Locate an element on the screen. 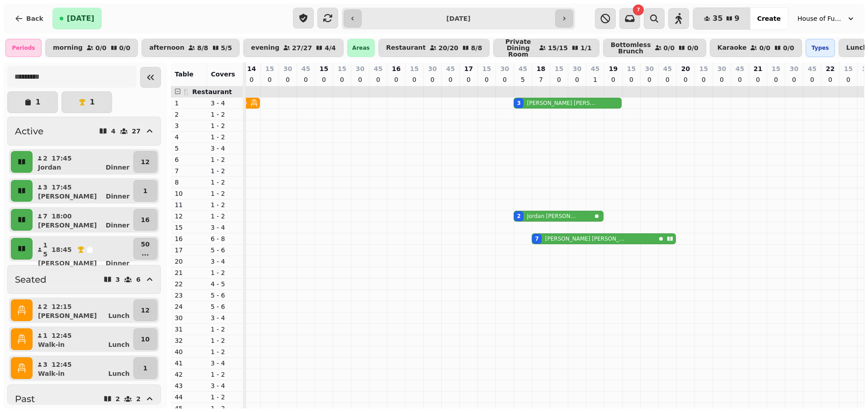  p: Karaoke is located at coordinates (732, 48).